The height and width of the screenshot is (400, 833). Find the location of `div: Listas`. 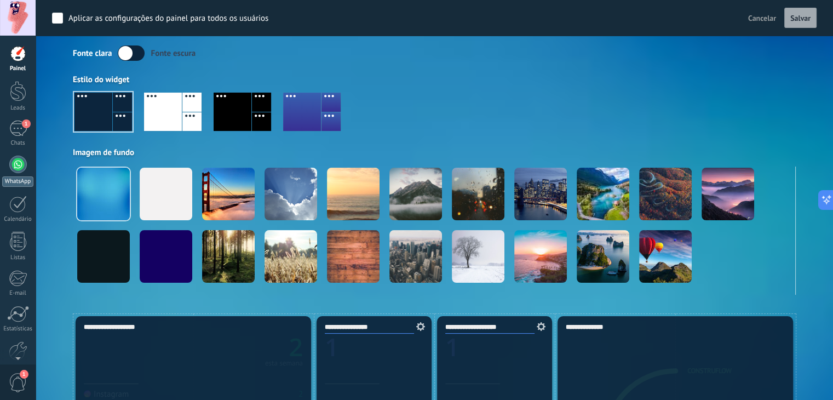

div: Listas is located at coordinates (18, 257).